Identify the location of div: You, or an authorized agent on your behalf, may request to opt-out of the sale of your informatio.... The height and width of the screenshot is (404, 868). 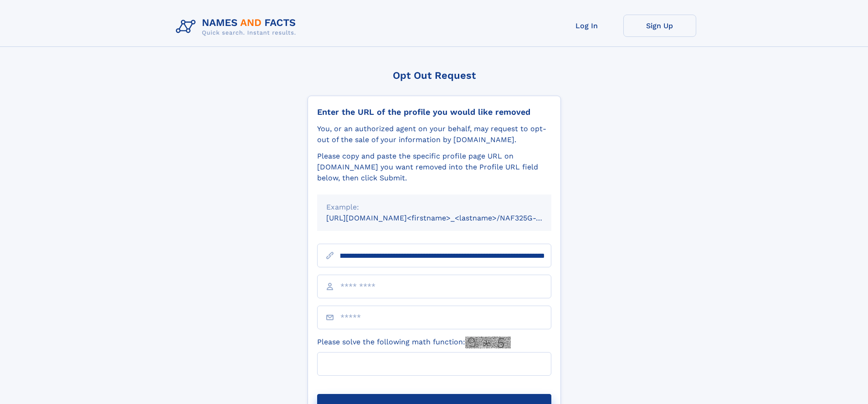
(434, 134).